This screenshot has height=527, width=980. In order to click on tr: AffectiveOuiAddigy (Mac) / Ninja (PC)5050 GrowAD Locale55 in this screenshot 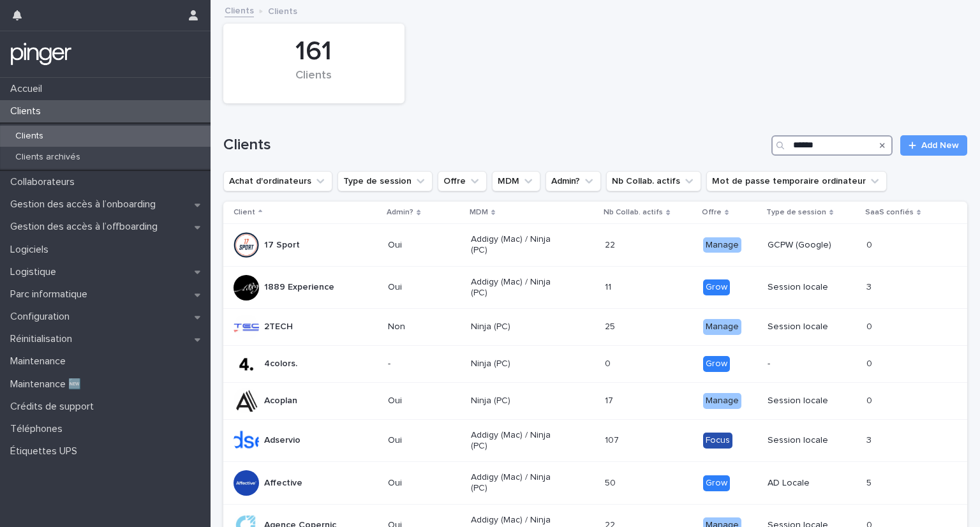, I will do `click(595, 483)`.